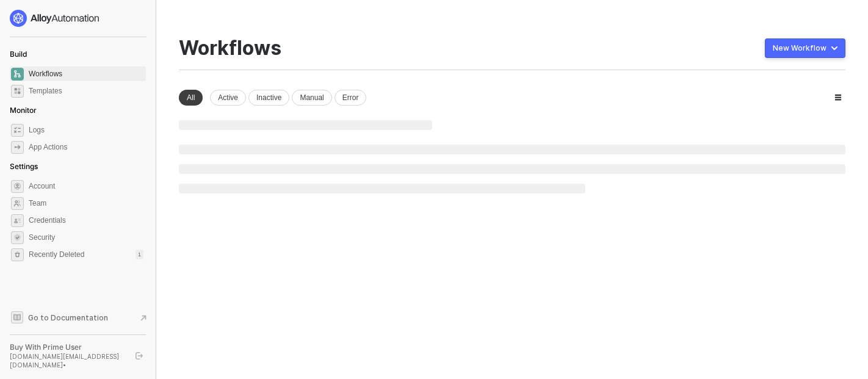 The width and height of the screenshot is (868, 379). What do you see at coordinates (68, 317) in the screenshot?
I see `span: Go to Documentation` at bounding box center [68, 317].